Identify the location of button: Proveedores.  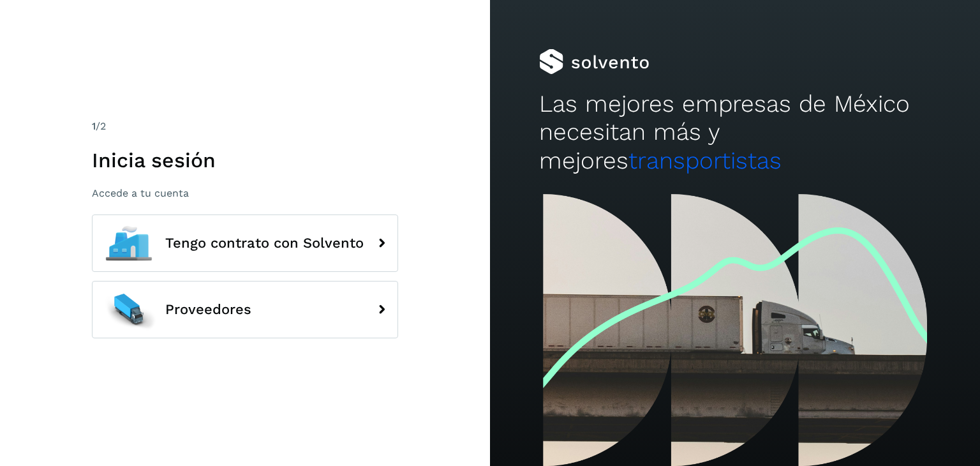
(245, 309).